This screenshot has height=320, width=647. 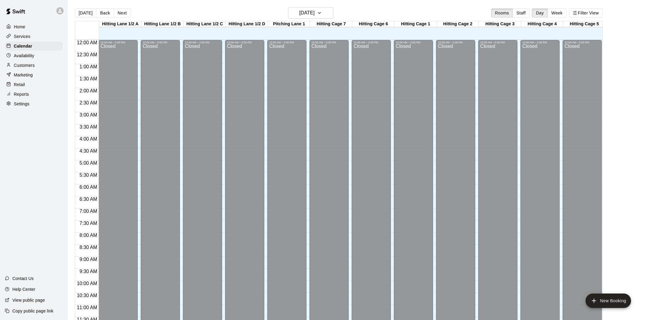 What do you see at coordinates (247, 24) in the screenshot?
I see `div: Hitting Lane 1/2 D` at bounding box center [247, 24].